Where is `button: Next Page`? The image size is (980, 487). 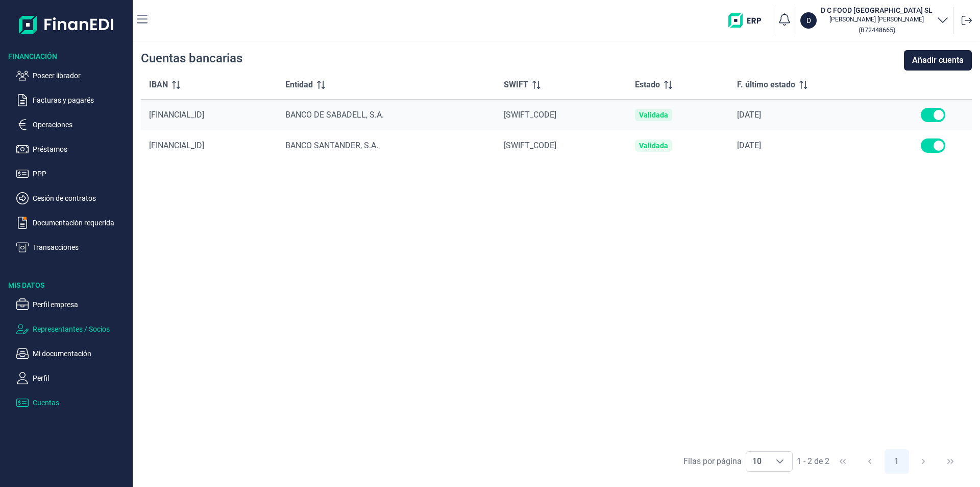
button: Next Page is located at coordinates (923, 461).